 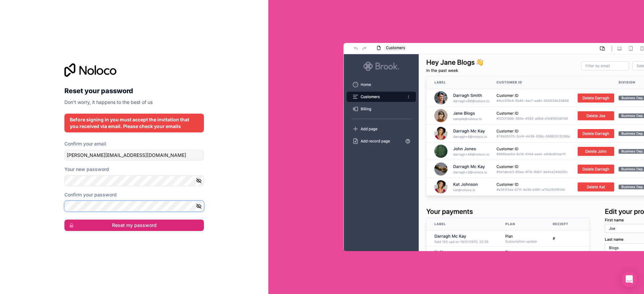 What do you see at coordinates (85, 144) in the screenshot?
I see `label: Confirm your email` at bounding box center [85, 144].